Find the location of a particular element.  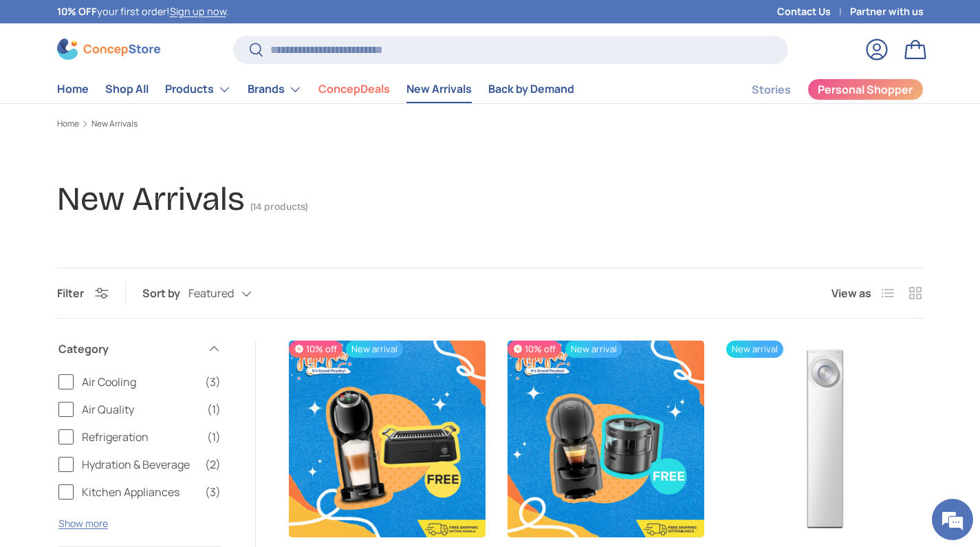

a: Nescafé Dolce Gusto Genio S Plus is located at coordinates (387, 438).